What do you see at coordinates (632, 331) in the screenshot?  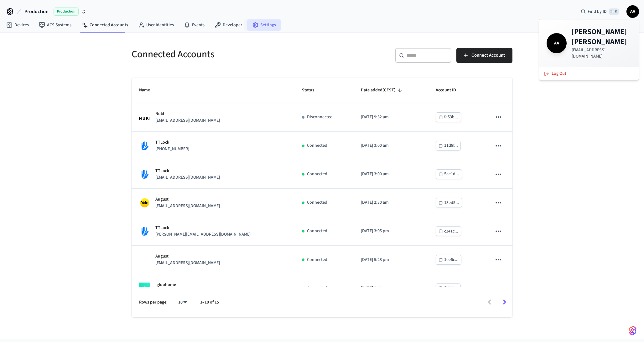 I see `img: SeamLogoGradient.69752ec5.svg` at bounding box center [632, 331].